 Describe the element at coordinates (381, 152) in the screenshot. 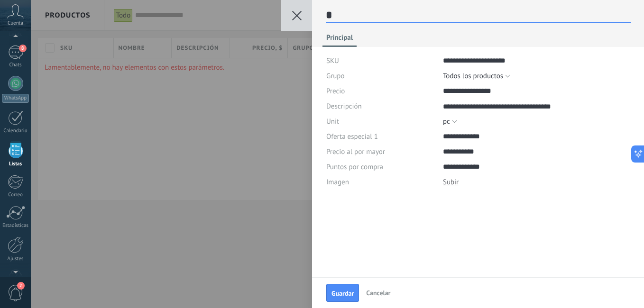

I see `div: Precio al por mayor` at that location.